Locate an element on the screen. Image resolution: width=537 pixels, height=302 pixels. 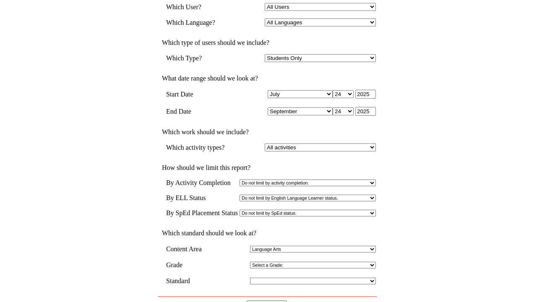
td: By Activity Completion is located at coordinates (202, 183).